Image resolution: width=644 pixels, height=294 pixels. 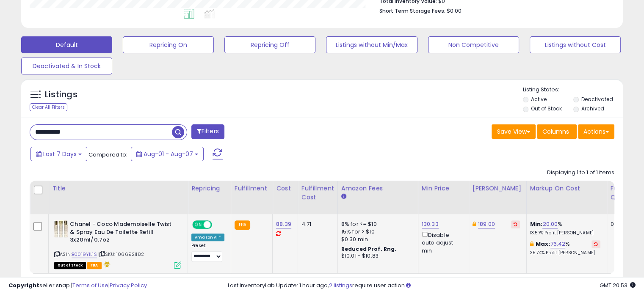 What do you see at coordinates (344, 196) in the screenshot?
I see `small: Amazon Fees.` at bounding box center [344, 196].